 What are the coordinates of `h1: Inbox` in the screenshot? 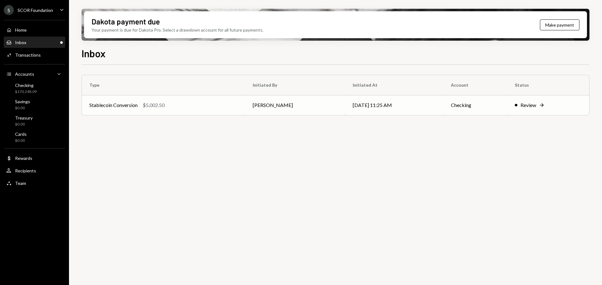 It's located at (93, 53).